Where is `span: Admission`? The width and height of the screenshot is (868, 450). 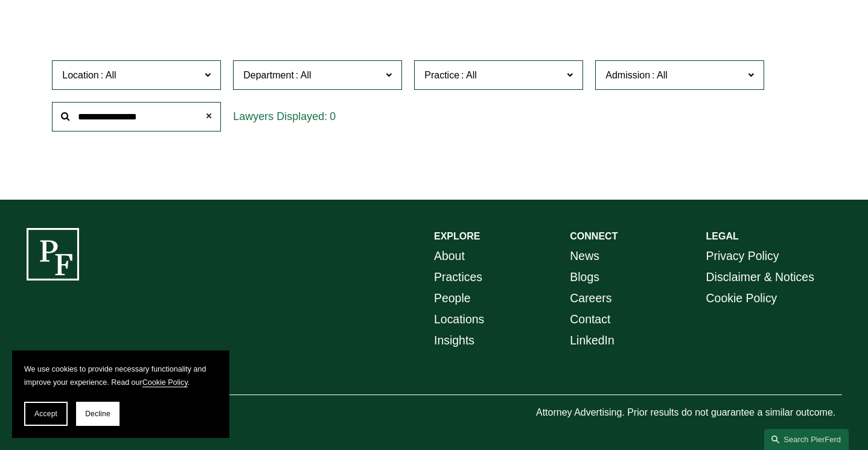
span: Admission is located at coordinates (628, 75).